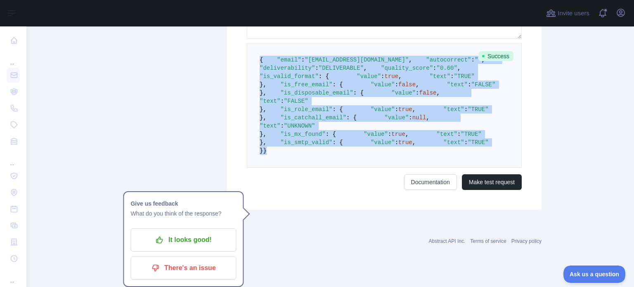 Image resolution: width=634 pixels, height=287 pixels. What do you see at coordinates (303, 134) in the screenshot?
I see `span: "is_mx_found"` at bounding box center [303, 134].